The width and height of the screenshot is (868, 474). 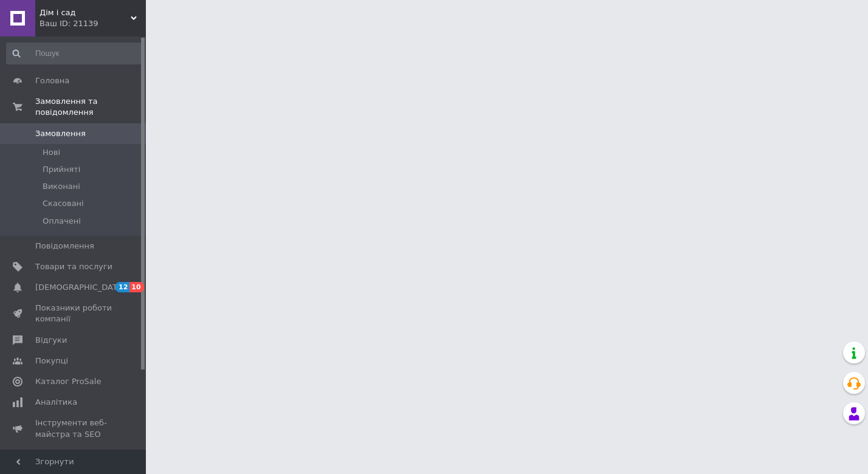 I want to click on span: Замовлення, so click(x=60, y=134).